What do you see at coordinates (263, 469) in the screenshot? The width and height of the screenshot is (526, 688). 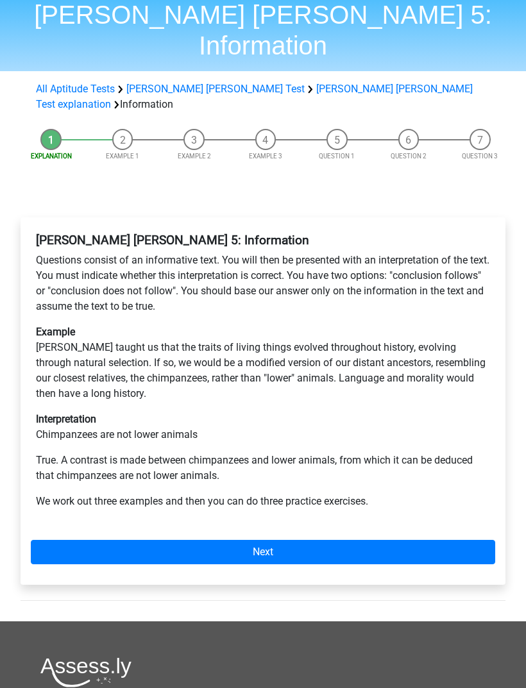 I see `p: True. A contrast is made between chimpanzees and lower animals, from which it can be deduced that...` at bounding box center [263, 469].